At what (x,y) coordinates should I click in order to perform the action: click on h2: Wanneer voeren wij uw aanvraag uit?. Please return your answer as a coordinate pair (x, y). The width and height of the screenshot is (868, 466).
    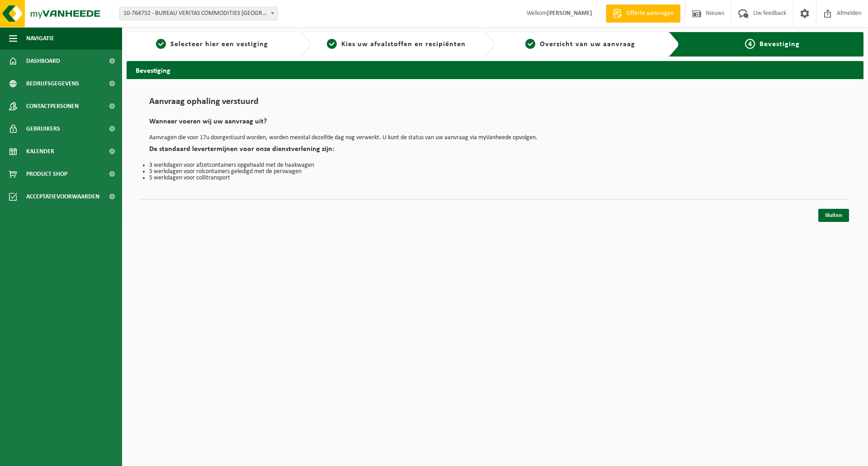
    Looking at the image, I should click on (495, 123).